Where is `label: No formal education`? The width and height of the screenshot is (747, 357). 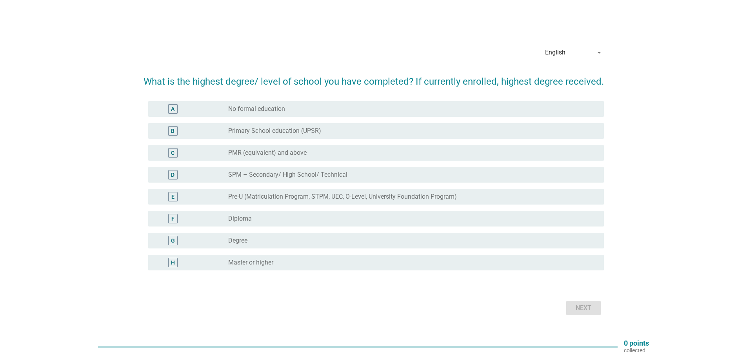 label: No formal education is located at coordinates (257, 109).